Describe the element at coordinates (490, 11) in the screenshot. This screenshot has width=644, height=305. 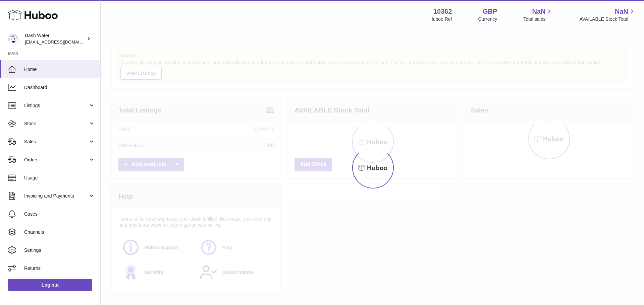
I see `strong: GBP` at that location.